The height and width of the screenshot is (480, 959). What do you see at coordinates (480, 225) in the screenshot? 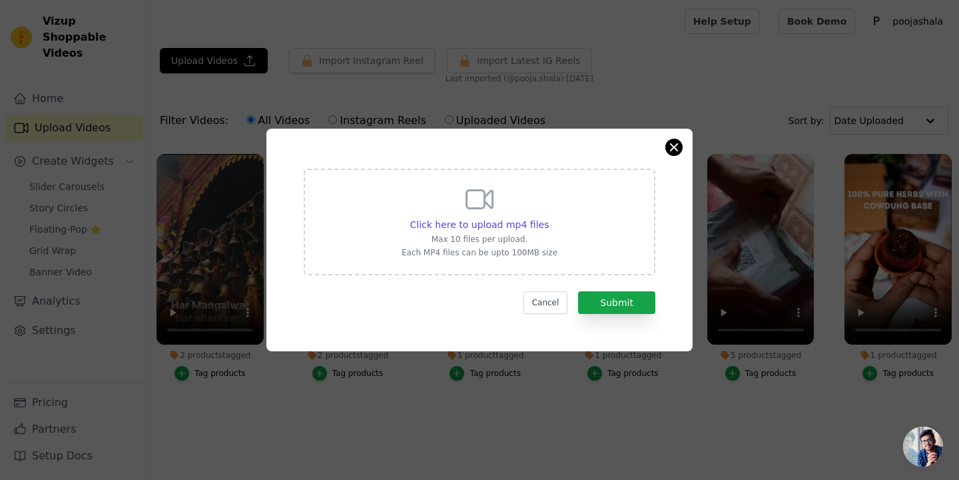
I see `span: Click here to upload mp4 files` at bounding box center [480, 225].